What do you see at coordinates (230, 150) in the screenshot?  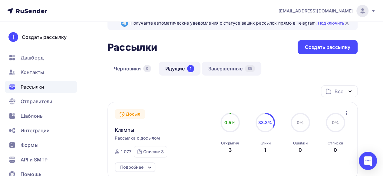 I see `div: 3` at bounding box center [230, 150].